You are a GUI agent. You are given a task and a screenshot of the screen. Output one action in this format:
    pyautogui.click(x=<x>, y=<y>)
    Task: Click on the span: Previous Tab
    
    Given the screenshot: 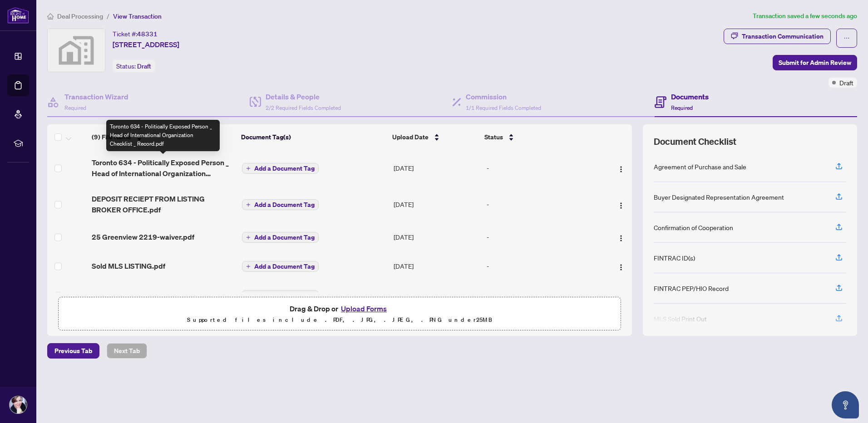 What is the action you would take?
    pyautogui.click(x=73, y=351)
    